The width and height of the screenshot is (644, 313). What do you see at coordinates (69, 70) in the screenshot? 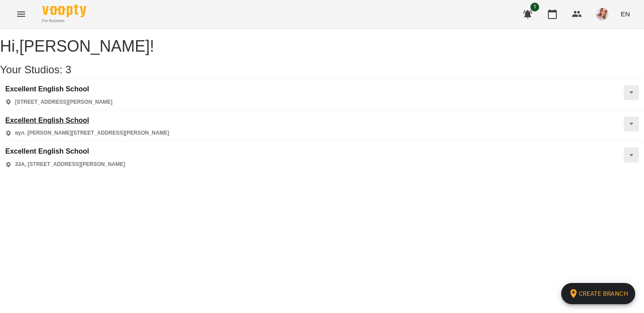
I see `span: 3` at bounding box center [69, 70].